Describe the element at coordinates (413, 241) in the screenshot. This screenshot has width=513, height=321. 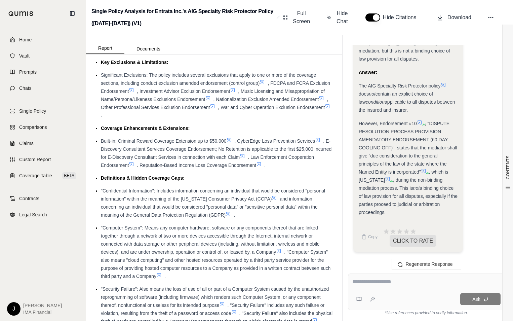
I see `span: CLICK TO RATE` at that location.